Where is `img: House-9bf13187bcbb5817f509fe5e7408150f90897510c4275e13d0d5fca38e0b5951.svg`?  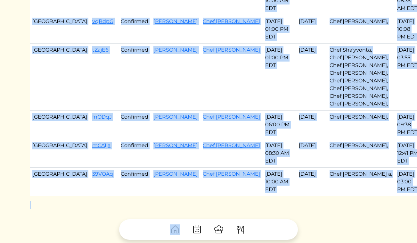
img: House-9bf13187bcbb5817f509fe5e7408150f90897510c4275e13d0d5fca38e0b5951.svg is located at coordinates (175, 230).